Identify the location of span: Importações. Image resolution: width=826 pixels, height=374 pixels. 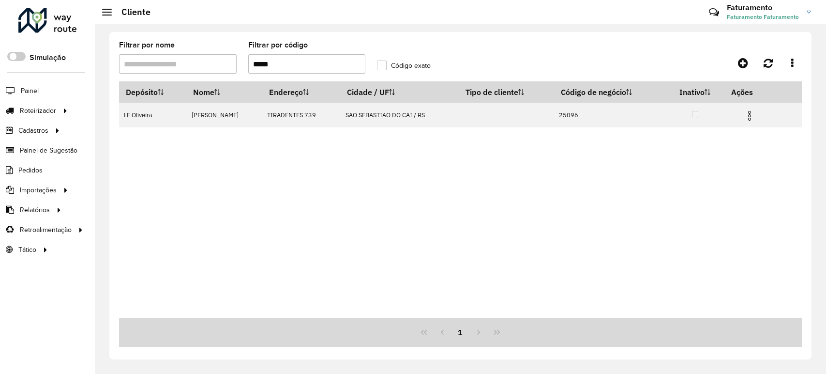
(38, 190).